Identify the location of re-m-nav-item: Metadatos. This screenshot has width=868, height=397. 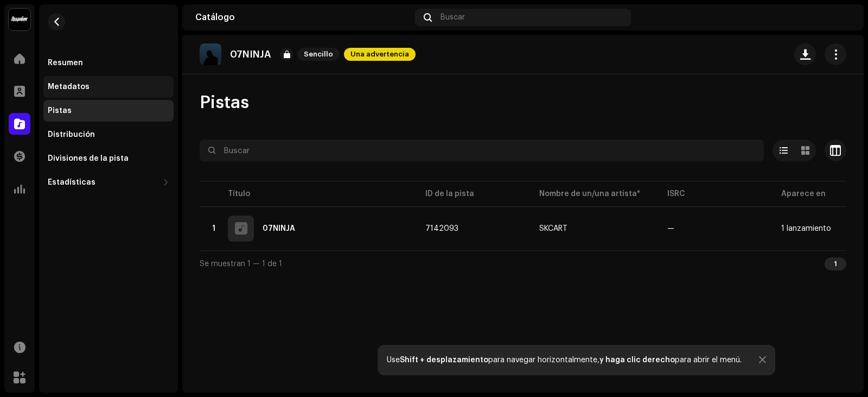
(108, 87).